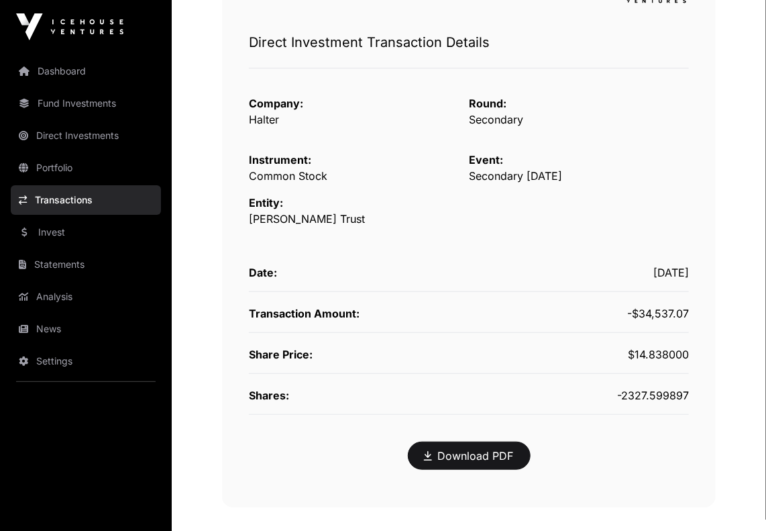 The height and width of the screenshot is (531, 766). What do you see at coordinates (86, 200) in the screenshot?
I see `a: Transactions` at bounding box center [86, 200].